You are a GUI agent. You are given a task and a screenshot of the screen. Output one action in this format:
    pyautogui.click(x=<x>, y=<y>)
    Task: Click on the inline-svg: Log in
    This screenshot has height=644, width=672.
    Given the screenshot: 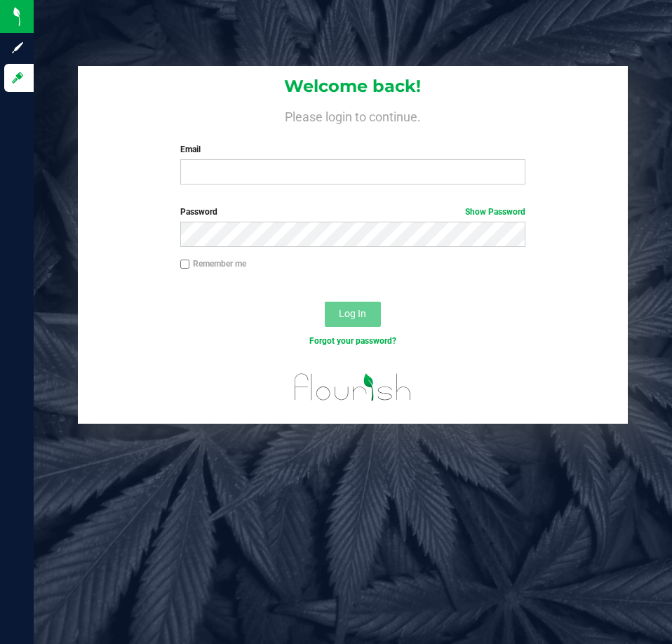 What is the action you would take?
    pyautogui.click(x=17, y=78)
    